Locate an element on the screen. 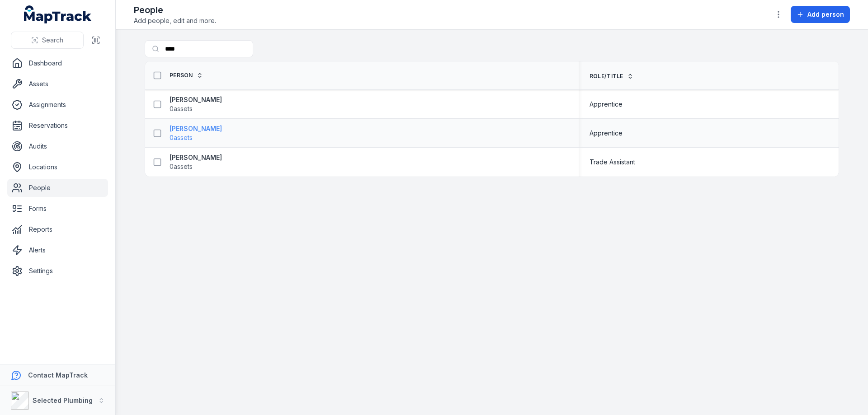 Image resolution: width=868 pixels, height=415 pixels. span: Person is located at coordinates (181, 75).